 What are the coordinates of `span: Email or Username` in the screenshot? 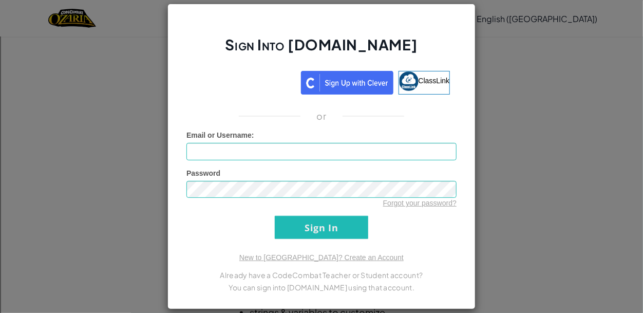 It's located at (219, 135).